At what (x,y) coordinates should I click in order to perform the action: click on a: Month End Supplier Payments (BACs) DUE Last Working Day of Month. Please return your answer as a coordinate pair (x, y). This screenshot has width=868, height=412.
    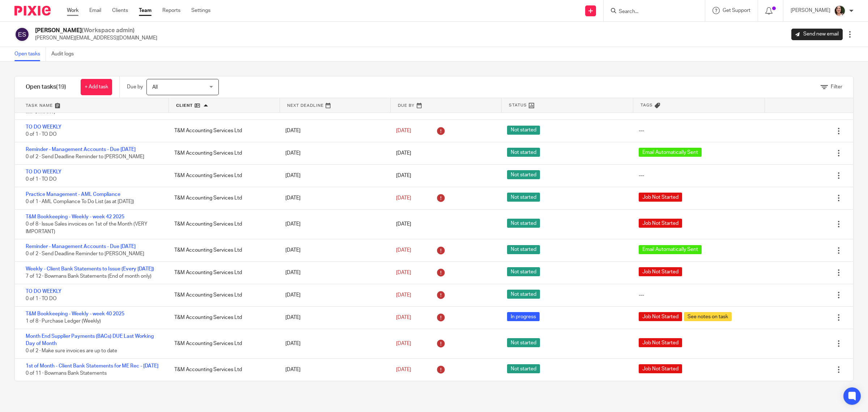
    Looking at the image, I should click on (90, 340).